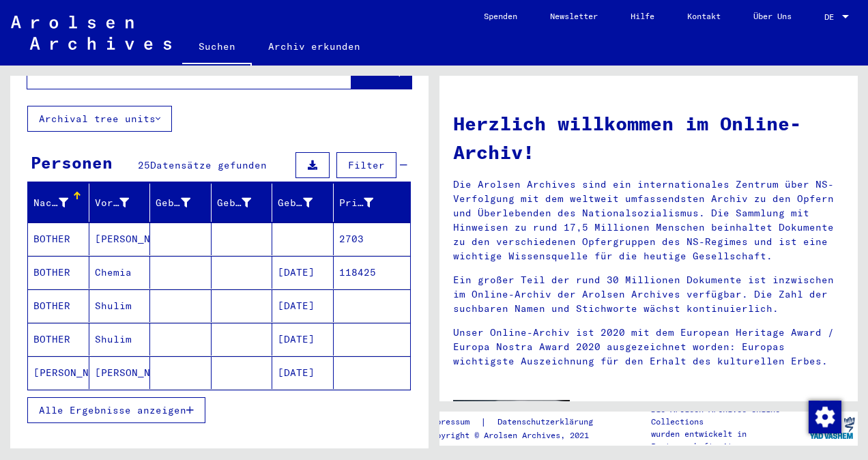 This screenshot has height=460, width=868. What do you see at coordinates (113, 410) in the screenshot?
I see `span: Alle Ergebnisse anzeigen` at bounding box center [113, 410].